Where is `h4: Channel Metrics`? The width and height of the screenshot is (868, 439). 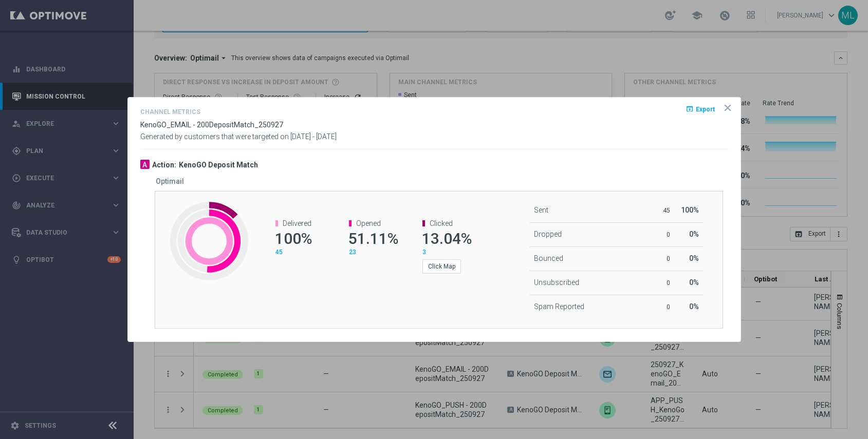
h4: Channel Metrics is located at coordinates (170, 112).